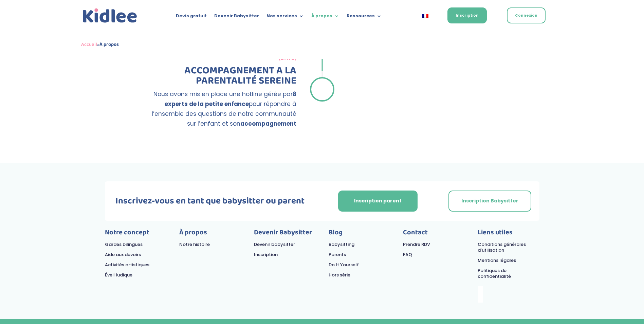 The height and width of the screenshot is (324, 644). I want to click on a: Devis gratuit, so click(191, 17).